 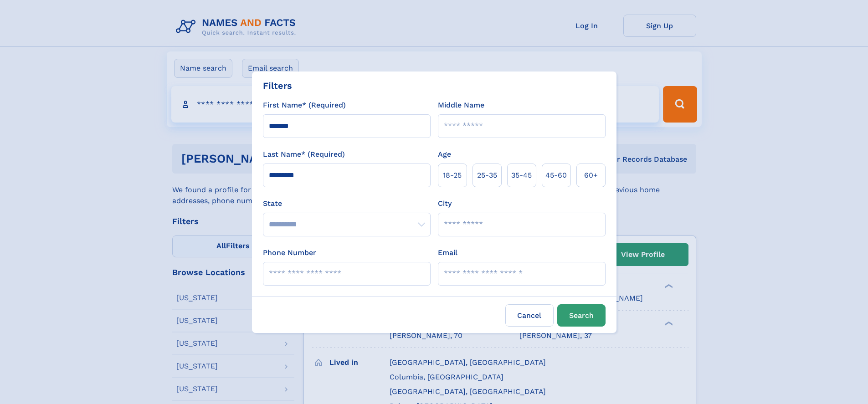 I want to click on label: State, so click(x=346, y=203).